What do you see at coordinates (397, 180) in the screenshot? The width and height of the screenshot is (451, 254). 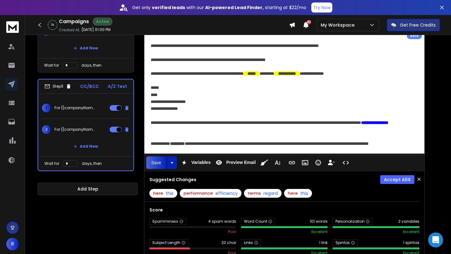 I see `button: Accept All4` at bounding box center [397, 180].